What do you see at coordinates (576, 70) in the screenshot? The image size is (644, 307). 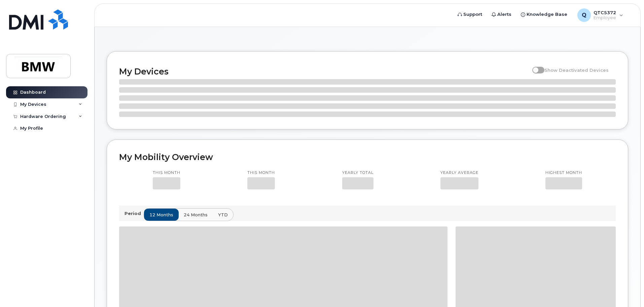 I see `span: Show Deactivated Devices` at bounding box center [576, 70].